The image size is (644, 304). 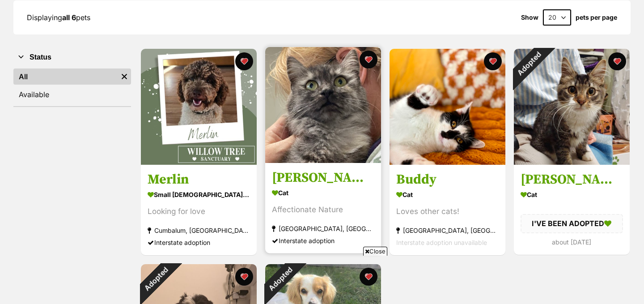 I want to click on a: Available, so click(x=72, y=95).